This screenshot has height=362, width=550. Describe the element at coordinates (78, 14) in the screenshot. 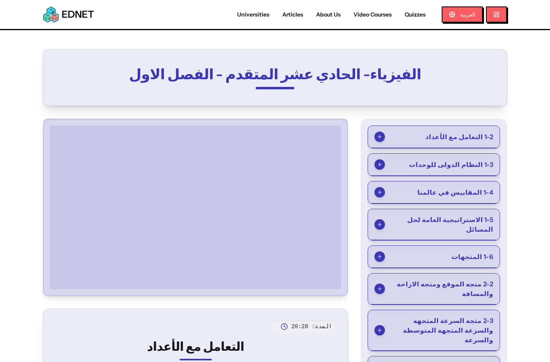

I see `span: EDNET` at that location.